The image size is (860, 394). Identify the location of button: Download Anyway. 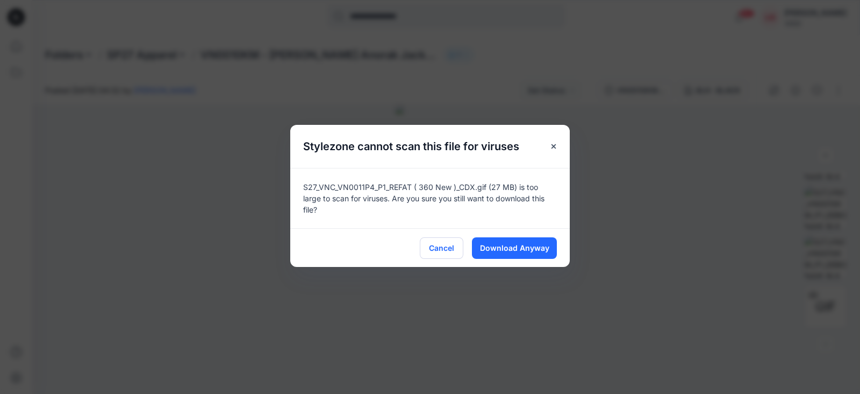
(515, 248).